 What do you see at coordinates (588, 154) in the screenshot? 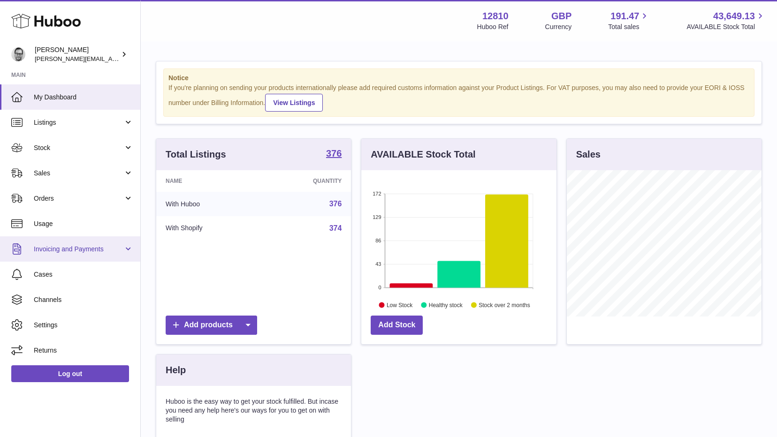
I see `h3: Sales` at bounding box center [588, 154].